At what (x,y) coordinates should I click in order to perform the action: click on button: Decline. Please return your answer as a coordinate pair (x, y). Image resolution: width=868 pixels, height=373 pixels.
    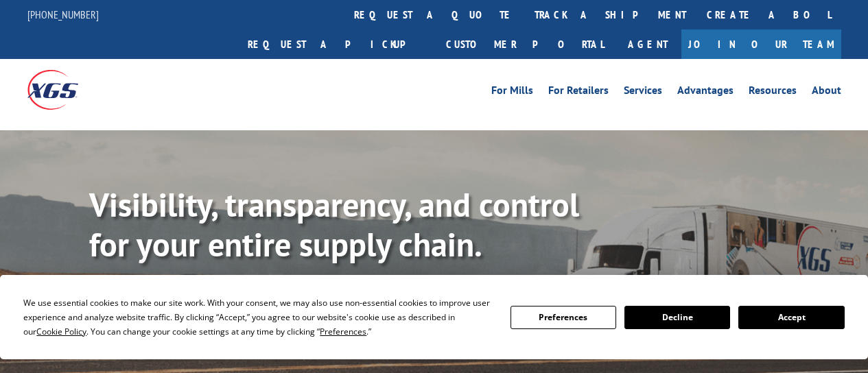
    Looking at the image, I should click on (677, 317).